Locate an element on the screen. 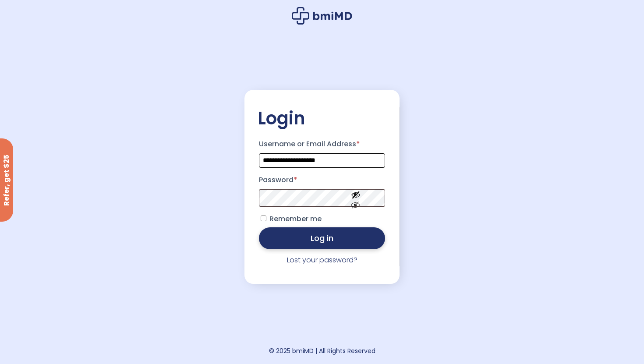 The image size is (644, 364). h2: Login is located at coordinates (322, 118).